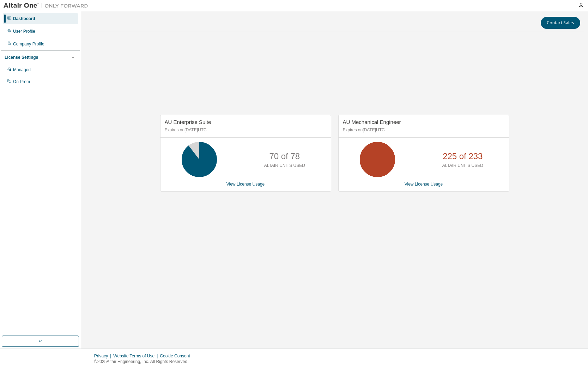 The width and height of the screenshot is (588, 369). What do you see at coordinates (104, 357) in the screenshot?
I see `div: Privacy` at bounding box center [104, 357].